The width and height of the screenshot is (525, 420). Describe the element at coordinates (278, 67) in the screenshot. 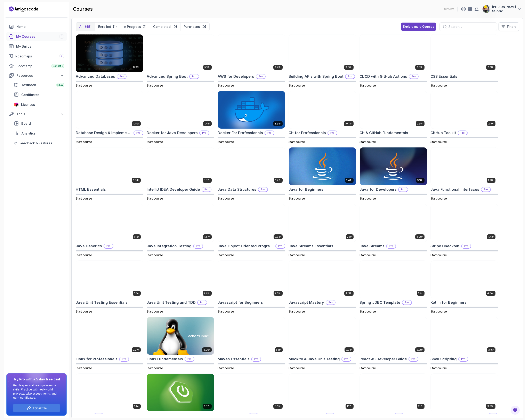

I see `p: 2.73h` at that location.